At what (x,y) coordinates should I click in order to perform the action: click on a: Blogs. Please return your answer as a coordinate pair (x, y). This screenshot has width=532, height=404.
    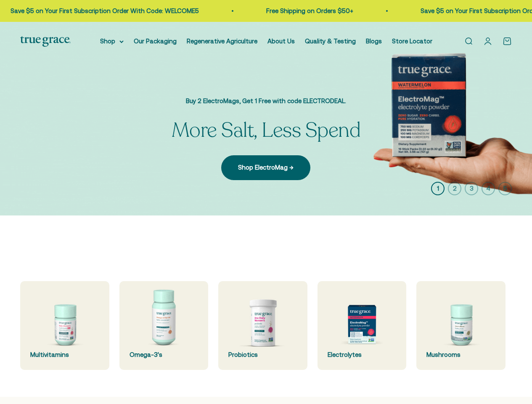
    Looking at the image, I should click on (374, 40).